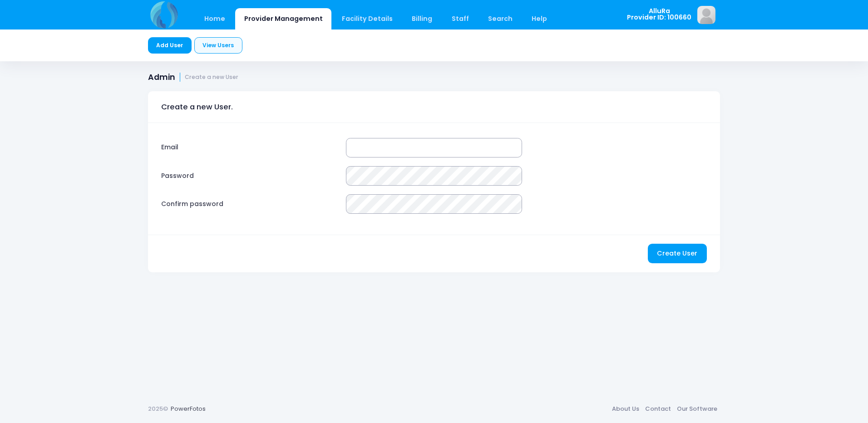 This screenshot has width=868, height=423. Describe the element at coordinates (158, 409) in the screenshot. I see `span: 2025©` at that location.